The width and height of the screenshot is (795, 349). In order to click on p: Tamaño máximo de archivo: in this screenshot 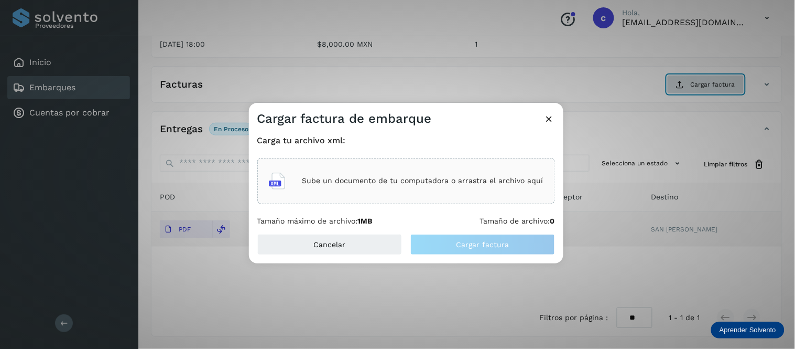, I will do `click(315, 221)`.